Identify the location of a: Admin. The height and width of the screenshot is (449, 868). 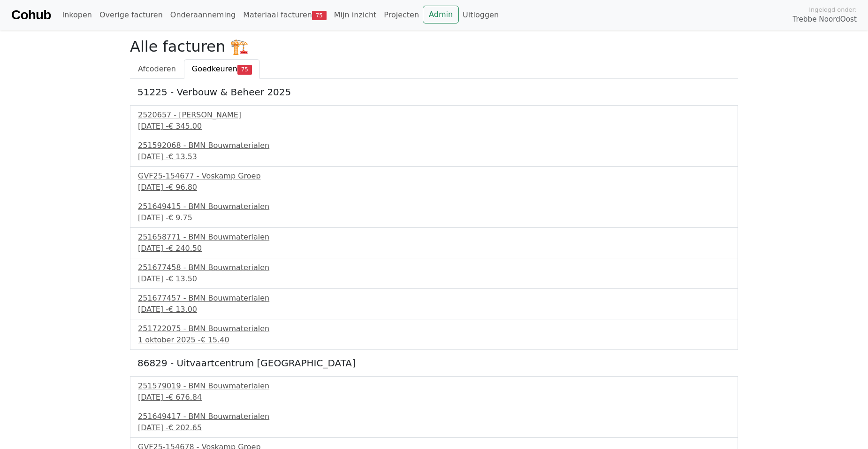
(440, 15).